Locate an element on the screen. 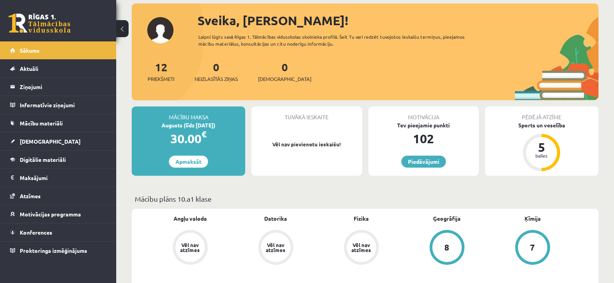 The image size is (614, 283). a: 12Priekšmeti is located at coordinates (161, 71).